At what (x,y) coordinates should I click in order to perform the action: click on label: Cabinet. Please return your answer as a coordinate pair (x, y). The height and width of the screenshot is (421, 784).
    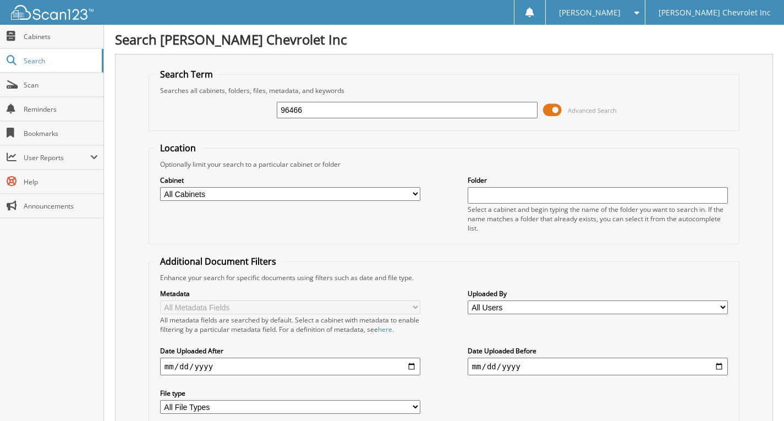
    Looking at the image, I should click on (290, 180).